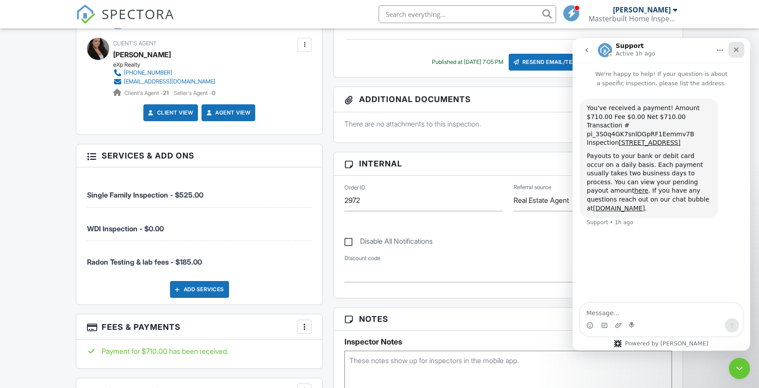 This screenshot has height=388, width=759. What do you see at coordinates (194, 93) in the screenshot?
I see `span: Seller's Agent -` at bounding box center [194, 93].